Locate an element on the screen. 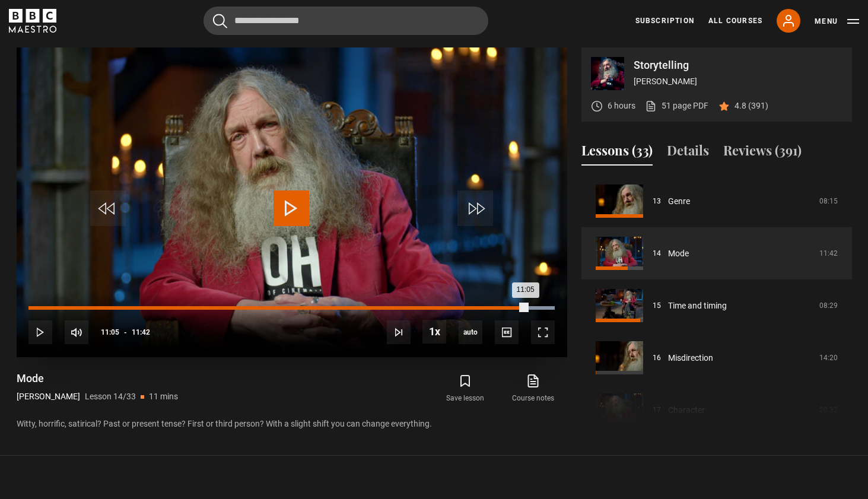 The width and height of the screenshot is (868, 499). a: Misdirection is located at coordinates (691, 358).